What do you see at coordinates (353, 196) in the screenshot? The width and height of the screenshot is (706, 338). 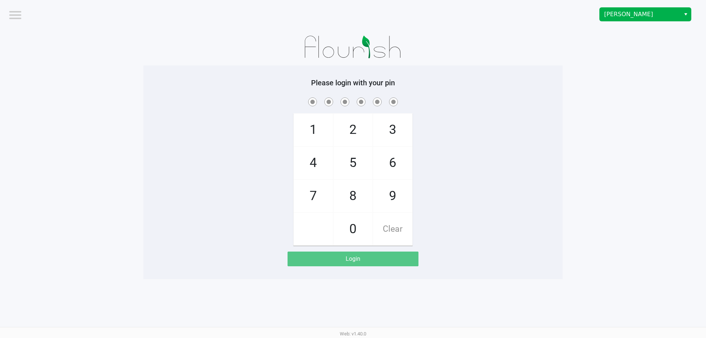 I see `span: 8` at bounding box center [353, 196].